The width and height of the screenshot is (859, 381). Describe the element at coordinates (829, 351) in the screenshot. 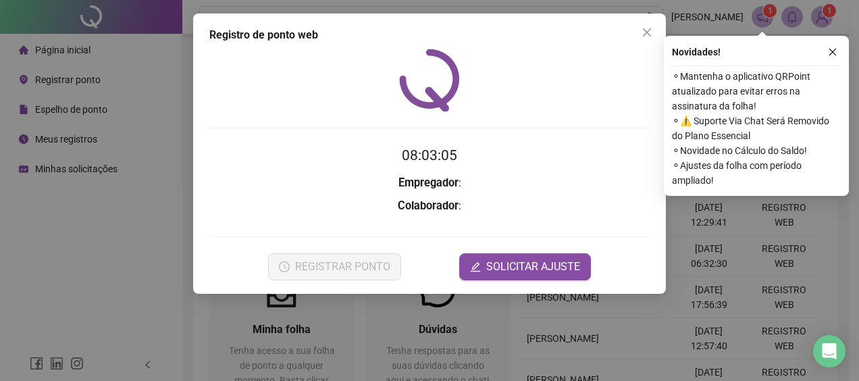

I see `div: Open Intercom Messenger` at that location.